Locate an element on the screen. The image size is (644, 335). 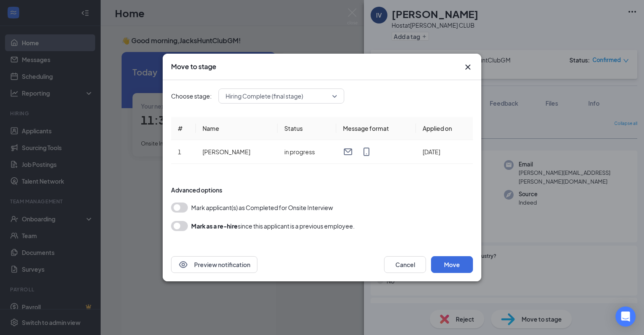
svg: Eye is located at coordinates (183, 264).